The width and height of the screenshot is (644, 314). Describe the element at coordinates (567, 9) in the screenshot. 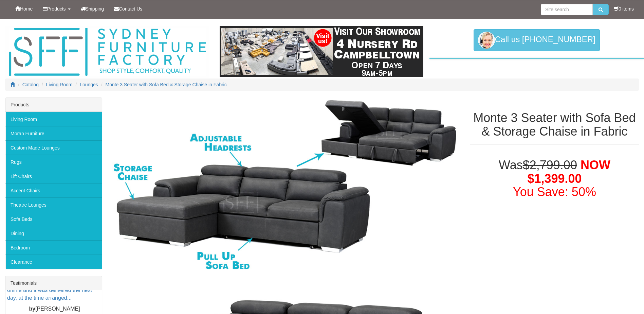

I see `input: Site search` at that location.